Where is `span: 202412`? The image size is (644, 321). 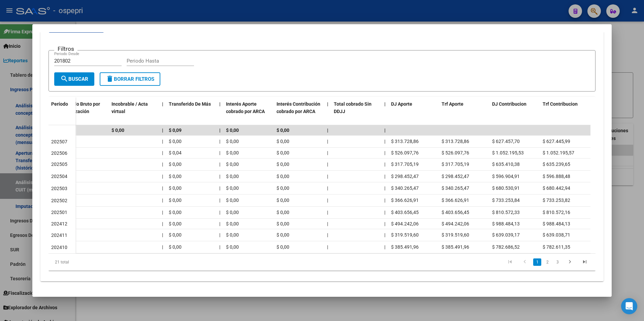
span: 202412 is located at coordinates (59, 224).